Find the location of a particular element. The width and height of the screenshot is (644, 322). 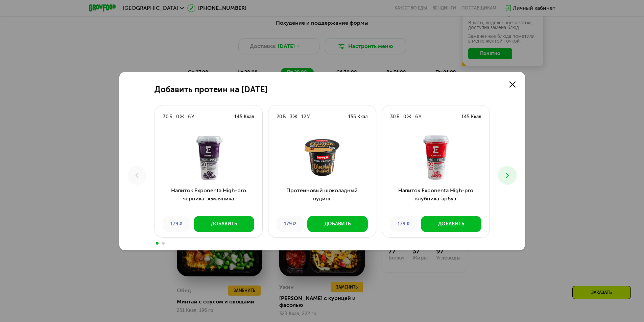

div: 12 is located at coordinates (304, 117).